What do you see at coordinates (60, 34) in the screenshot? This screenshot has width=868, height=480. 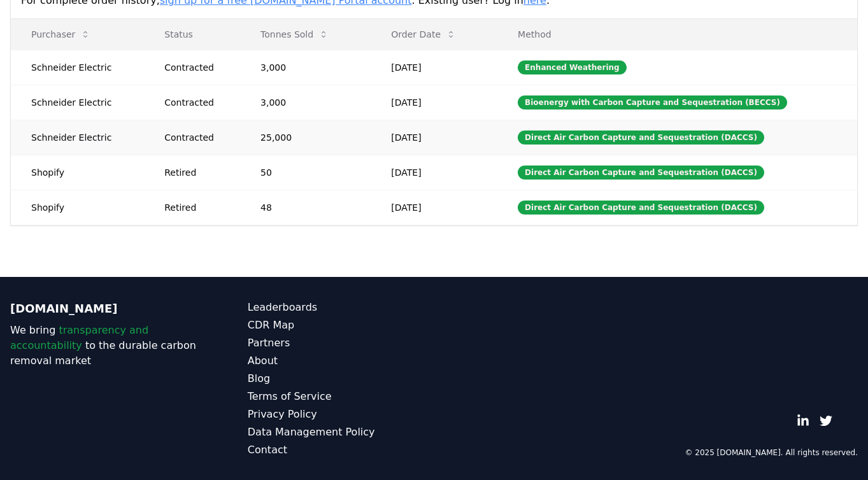 I see `button: Purchaser` at bounding box center [60, 34].